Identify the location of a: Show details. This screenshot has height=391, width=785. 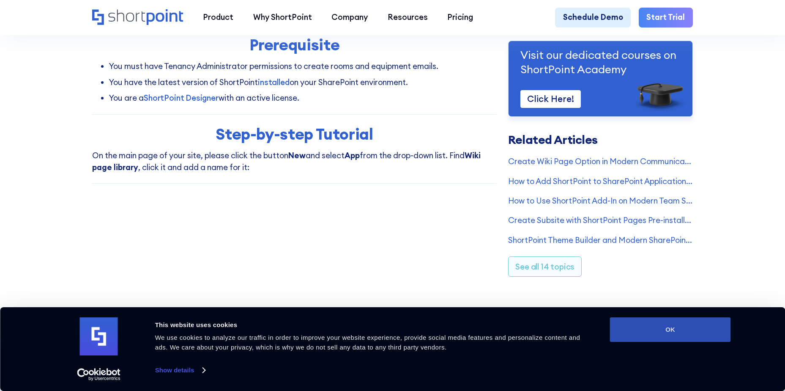
(180, 370).